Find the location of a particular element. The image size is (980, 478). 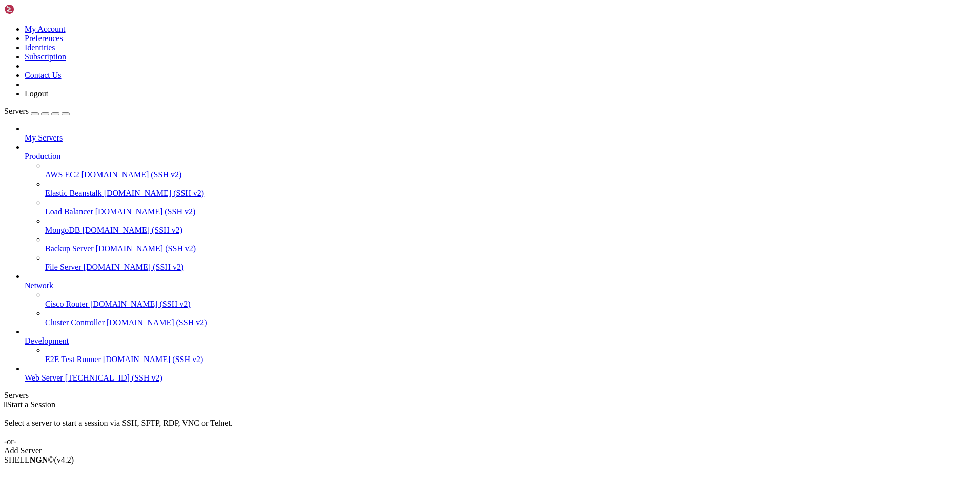

li: Development is located at coordinates (500, 346).